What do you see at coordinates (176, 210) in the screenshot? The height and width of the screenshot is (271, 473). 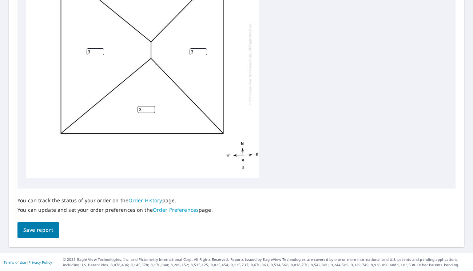 I see `a: Order Preferences` at bounding box center [176, 210].